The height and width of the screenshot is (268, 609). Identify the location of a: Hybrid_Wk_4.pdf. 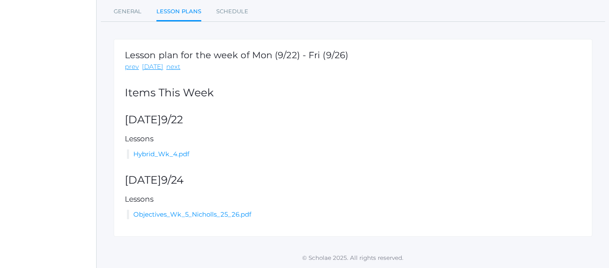
(161, 154).